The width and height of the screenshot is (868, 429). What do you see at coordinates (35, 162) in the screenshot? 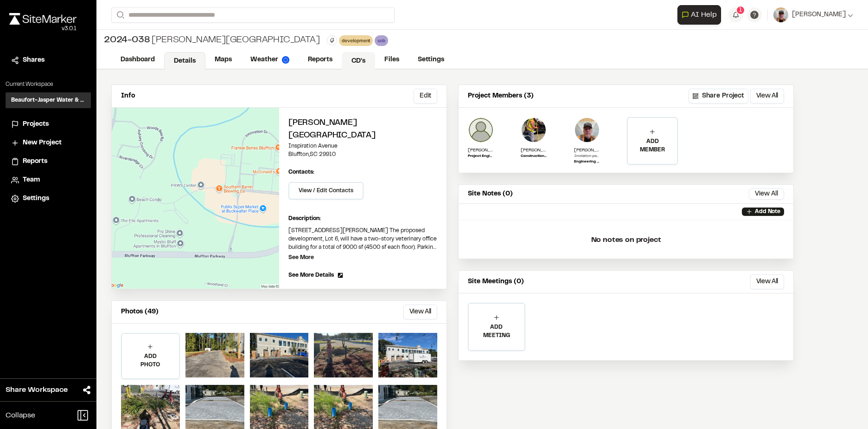
I see `span: Reports` at bounding box center [35, 162].